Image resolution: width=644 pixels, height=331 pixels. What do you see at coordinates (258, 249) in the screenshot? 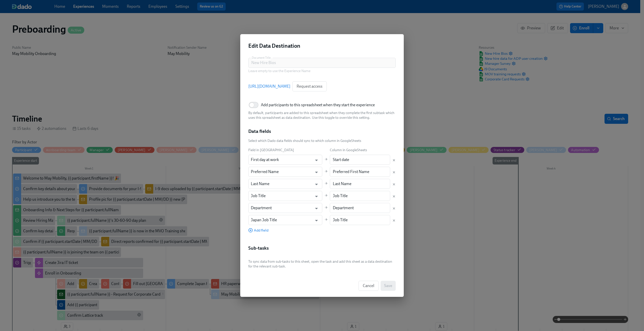
I see `h3: Sub-tasks` at bounding box center [258, 249].